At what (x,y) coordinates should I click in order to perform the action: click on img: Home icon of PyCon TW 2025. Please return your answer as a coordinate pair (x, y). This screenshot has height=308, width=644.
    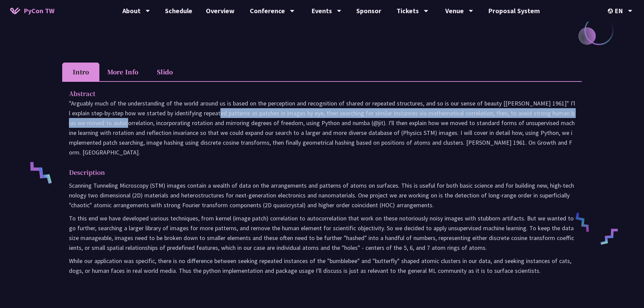
    Looking at the image, I should click on (15, 11).